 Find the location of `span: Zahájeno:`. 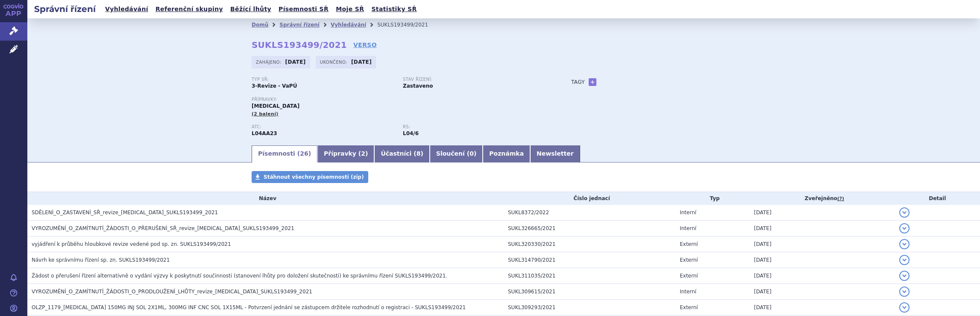

span: Zahájeno: is located at coordinates (269, 62).